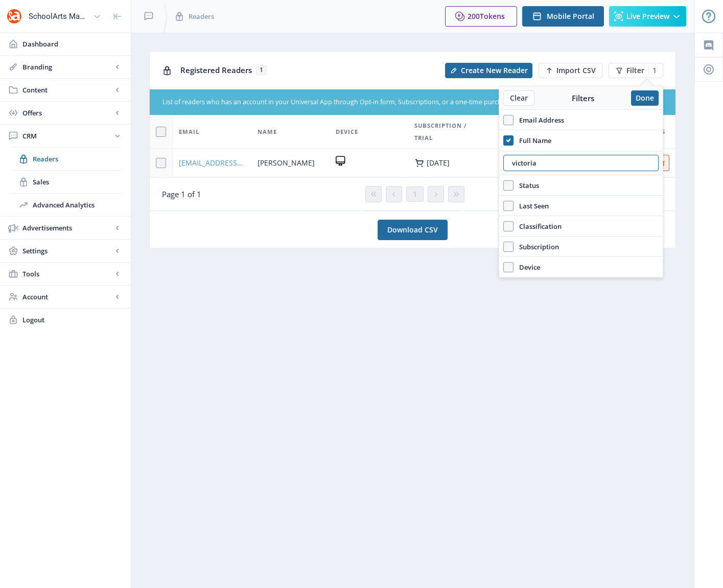  Describe the element at coordinates (576, 70) in the screenshot. I see `span: Import CSV` at that location.